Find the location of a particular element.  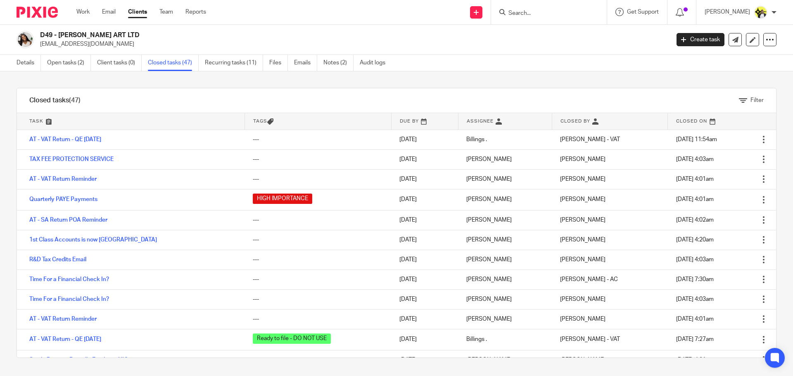

span: Ready to file - DO NOT USE is located at coordinates (292, 339).